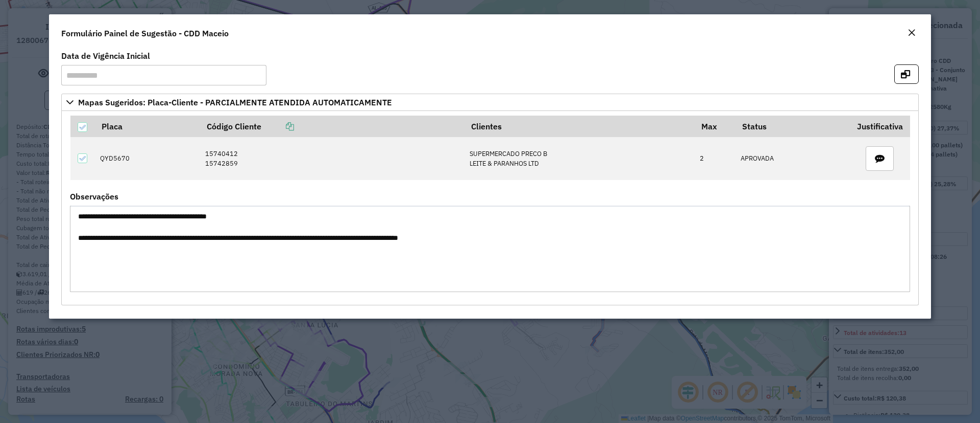  I want to click on th: Código Cliente, so click(332, 126).